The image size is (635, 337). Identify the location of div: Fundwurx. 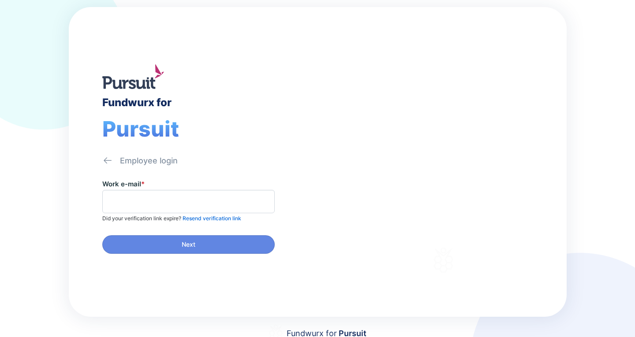
(418, 146).